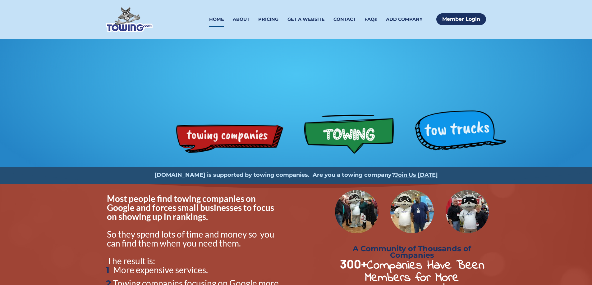 Image resolution: width=592 pixels, height=285 pixels. What do you see at coordinates (413, 252) in the screenshot?
I see `strong: A Community of Thousands of Companies` at bounding box center [413, 252].